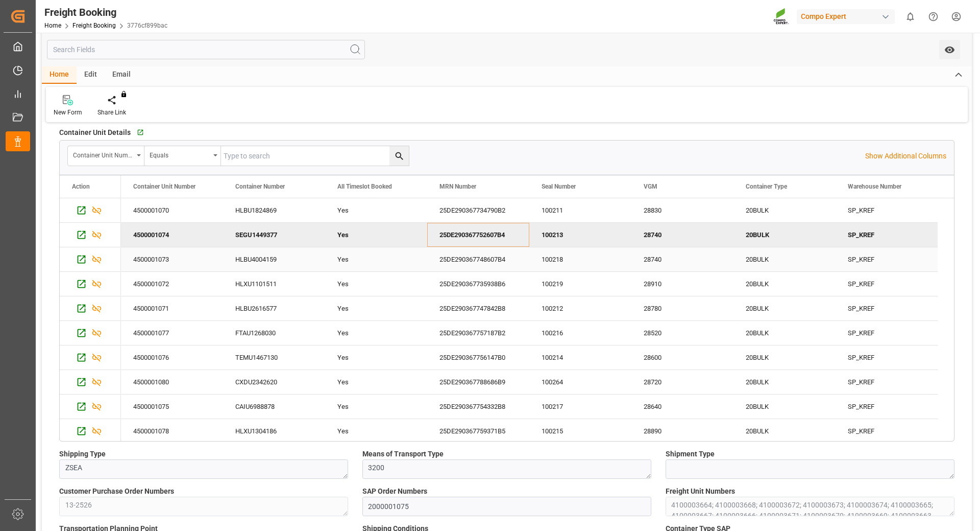 The height and width of the screenshot is (531, 980). I want to click on div: 25DE290367748607B4, so click(478, 259).